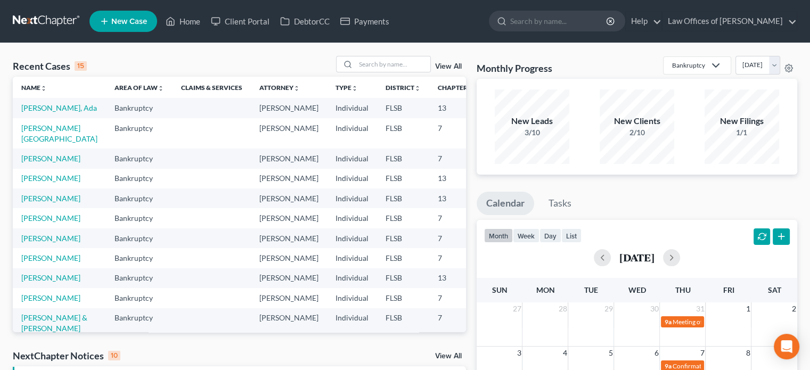  What do you see at coordinates (637, 133) in the screenshot?
I see `div: 2/10` at bounding box center [637, 133].